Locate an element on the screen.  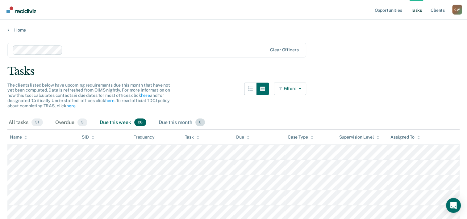
div: All tasks31 is located at coordinates (26, 123).